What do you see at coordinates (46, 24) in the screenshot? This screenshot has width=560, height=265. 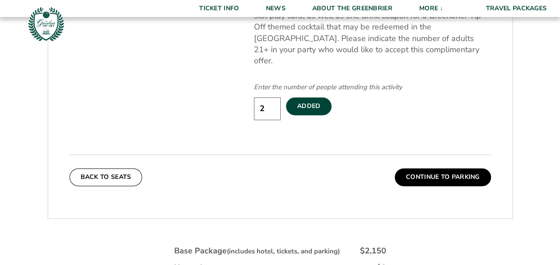 I see `img: Greenbrier Tip-Off` at bounding box center [46, 24].